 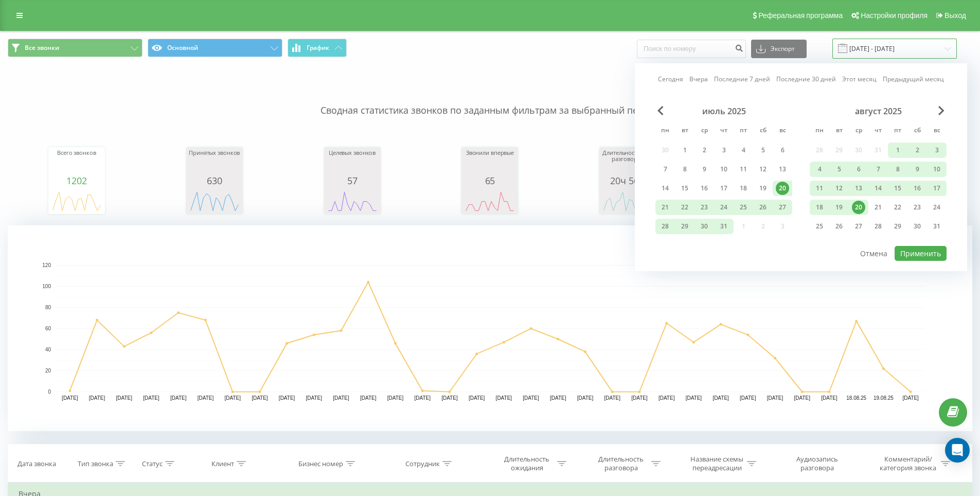 What do you see at coordinates (898, 208) in the screenshot?
I see `div: пт 22 авг. 2025 г.` at bounding box center [898, 208].